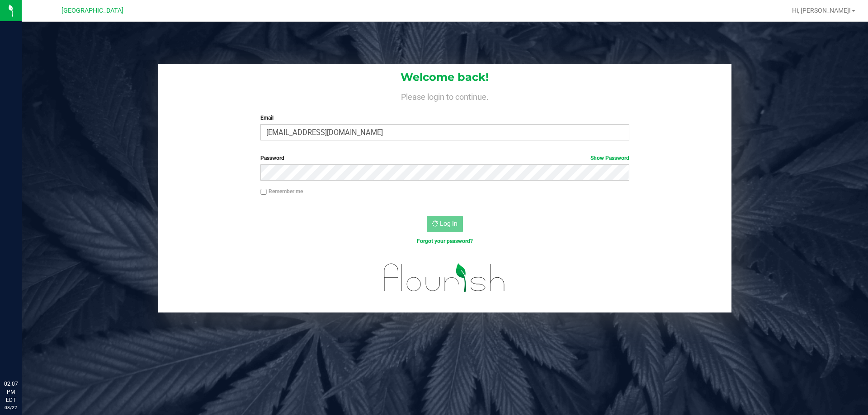 The image size is (868, 415). What do you see at coordinates (445, 241) in the screenshot?
I see `a: Forgot your password?` at bounding box center [445, 241].